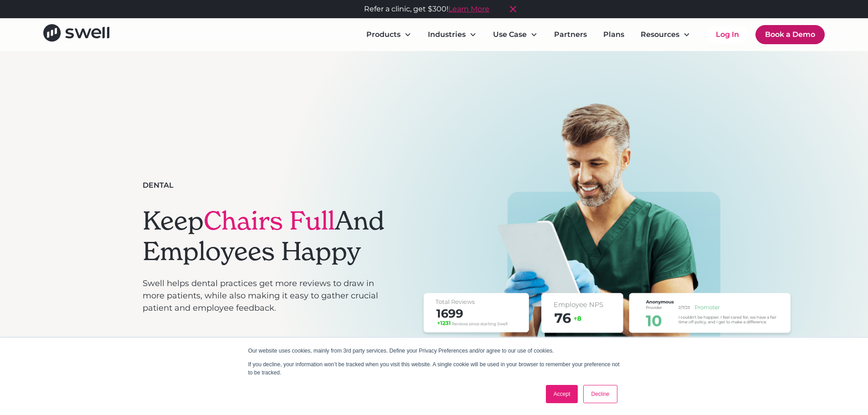 The width and height of the screenshot is (868, 415). I want to click on span: Chairs Full, so click(269, 221).